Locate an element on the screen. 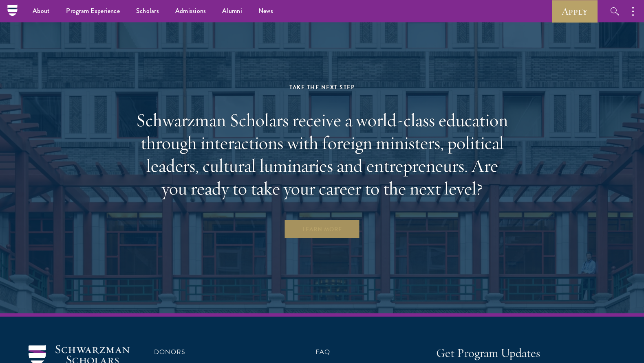 The height and width of the screenshot is (363, 644). h4: Get Program Updates is located at coordinates (525, 353).